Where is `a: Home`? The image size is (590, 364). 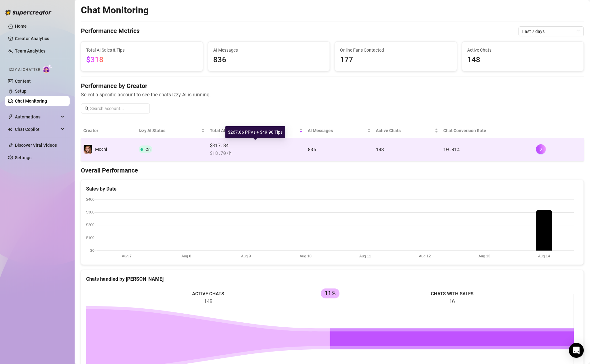
a: Home is located at coordinates (21, 26).